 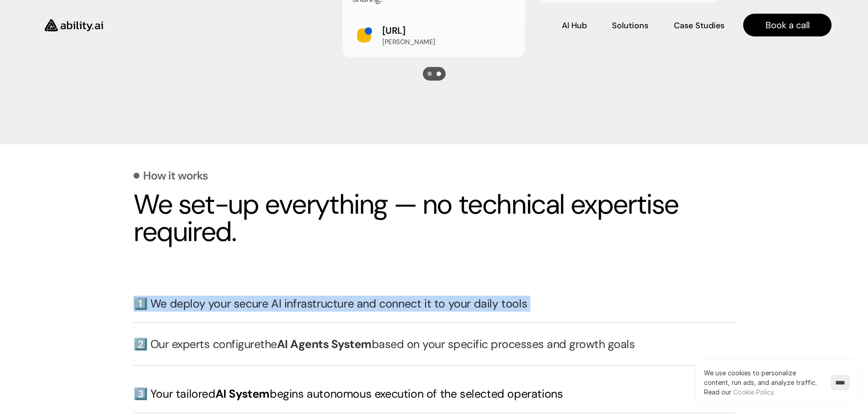 What do you see at coordinates (439, 74) in the screenshot?
I see `button: Scroll to page 2` at bounding box center [439, 74].